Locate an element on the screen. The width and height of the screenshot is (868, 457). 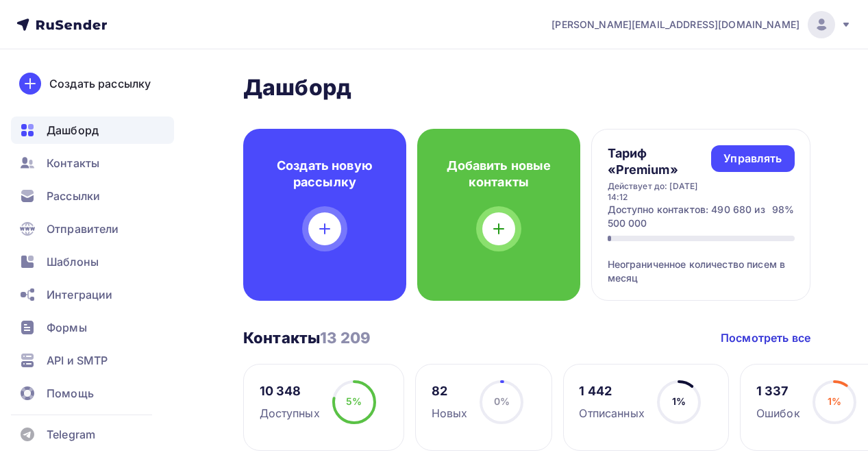
a: Посмотреть все is located at coordinates (765, 338).